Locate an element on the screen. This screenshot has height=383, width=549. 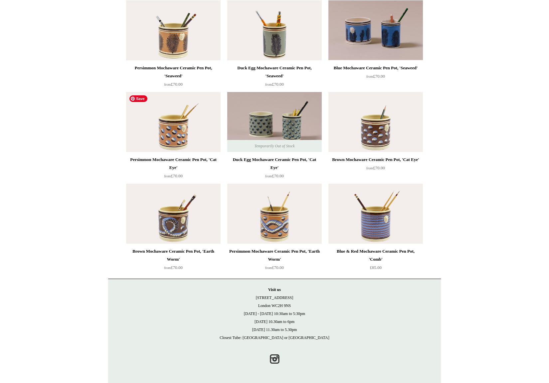
img: Persimmon Mochaware Ceramic Pen Pot, 'Seaweed' is located at coordinates (173, 30).